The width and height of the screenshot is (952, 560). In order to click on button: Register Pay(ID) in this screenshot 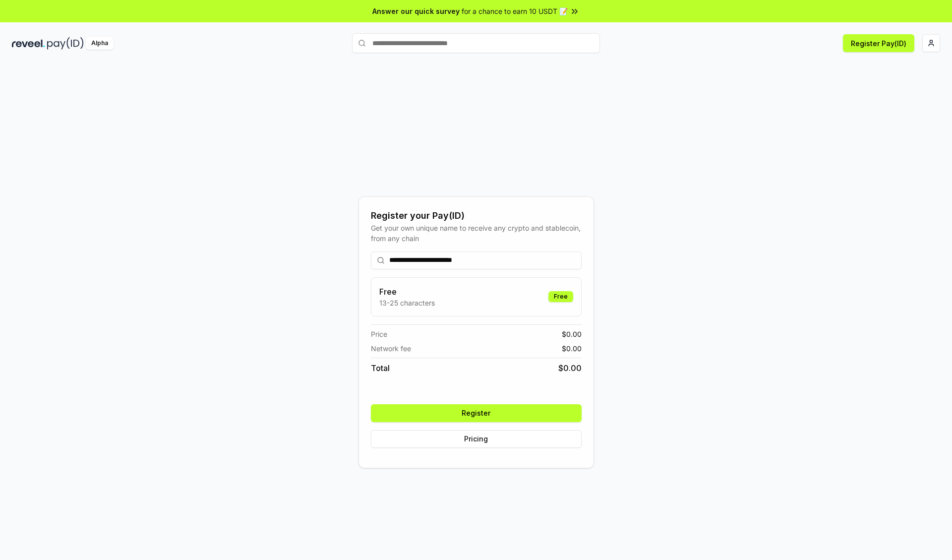, I will do `click(879, 43)`.